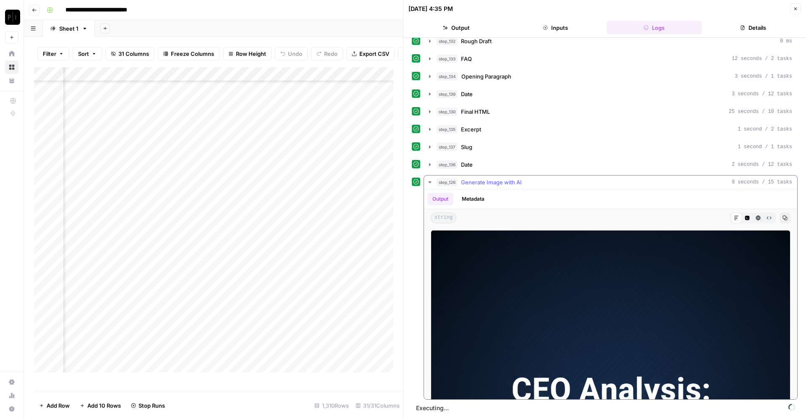 The image size is (806, 419). Describe the element at coordinates (610, 147) in the screenshot. I see `button: 1 second / 1 tasks` at that location.